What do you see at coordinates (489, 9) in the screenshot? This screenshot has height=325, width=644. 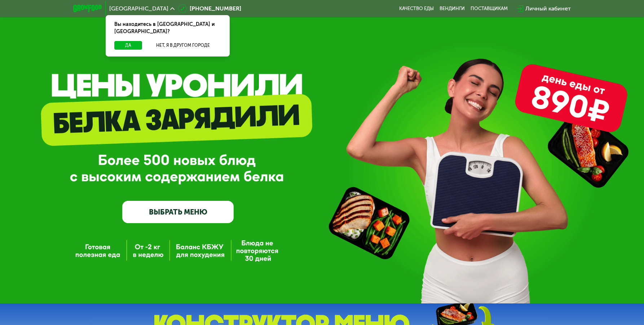 I see `div: поставщикам` at bounding box center [489, 9].